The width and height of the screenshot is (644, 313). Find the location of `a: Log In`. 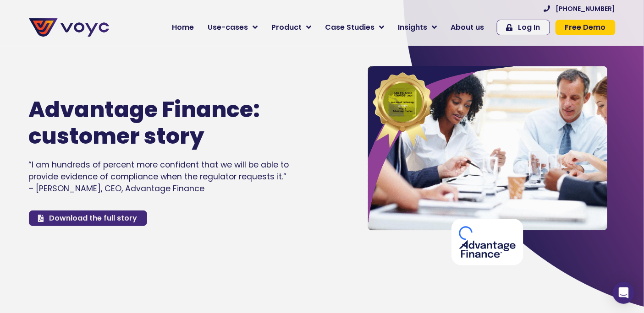

a: Log In is located at coordinates (524, 27).